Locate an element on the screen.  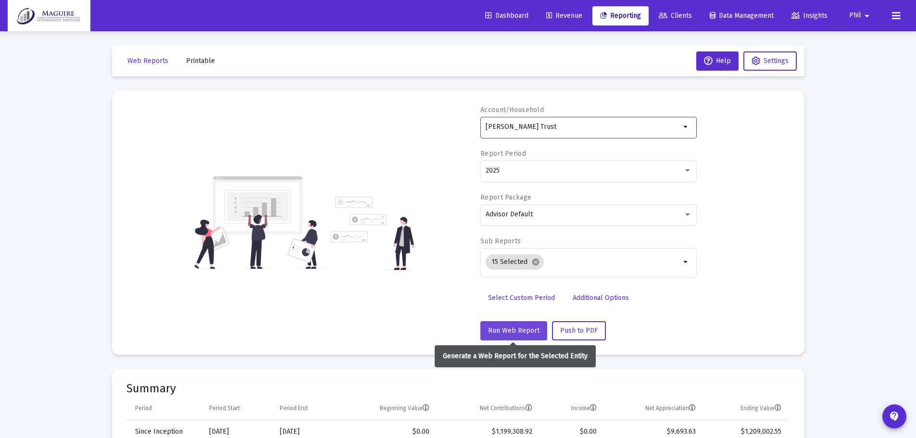
div: Net Appreciation is located at coordinates (671, 408).